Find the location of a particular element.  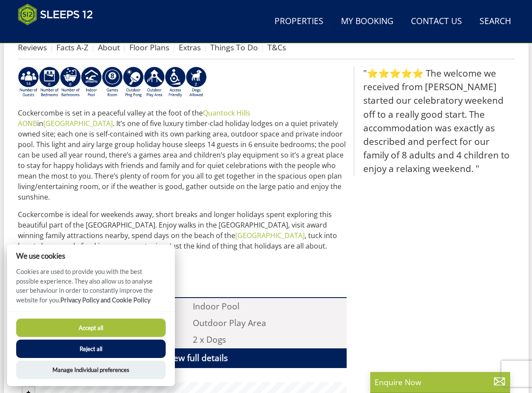

img: AD_4nXei2dp4L7_L8OvME76Xy1PUX32_NMHbHVSts-g-ZAVb8bILrMcUKZI2vRNdEqfWP017x6NFeUMZMqnp0JYknAB97-jDN... is located at coordinates (91, 82).